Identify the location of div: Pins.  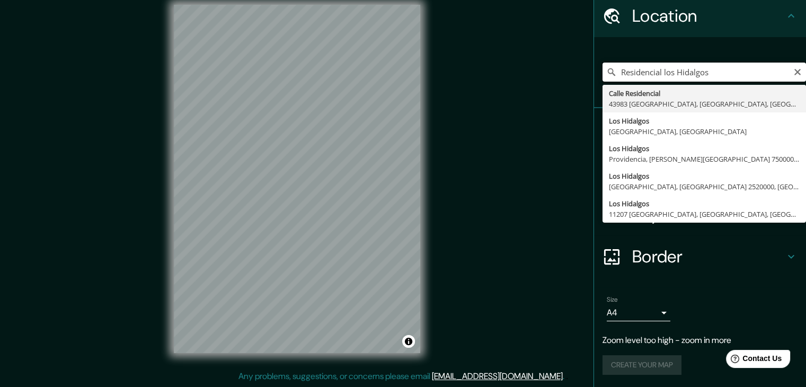
(700, 129).